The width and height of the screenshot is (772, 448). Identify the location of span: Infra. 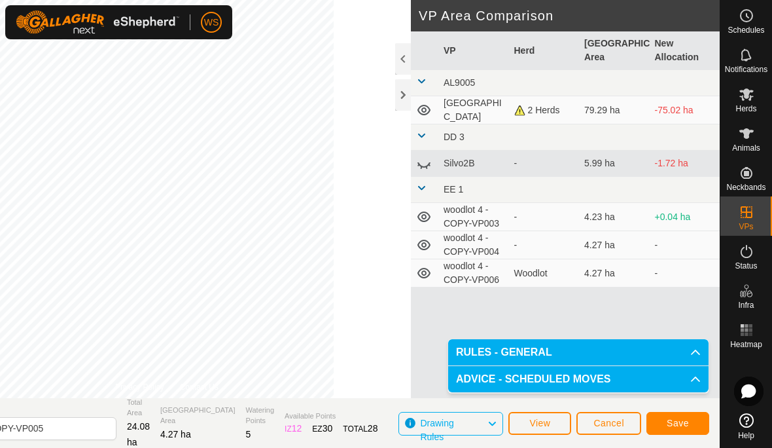
(746, 305).